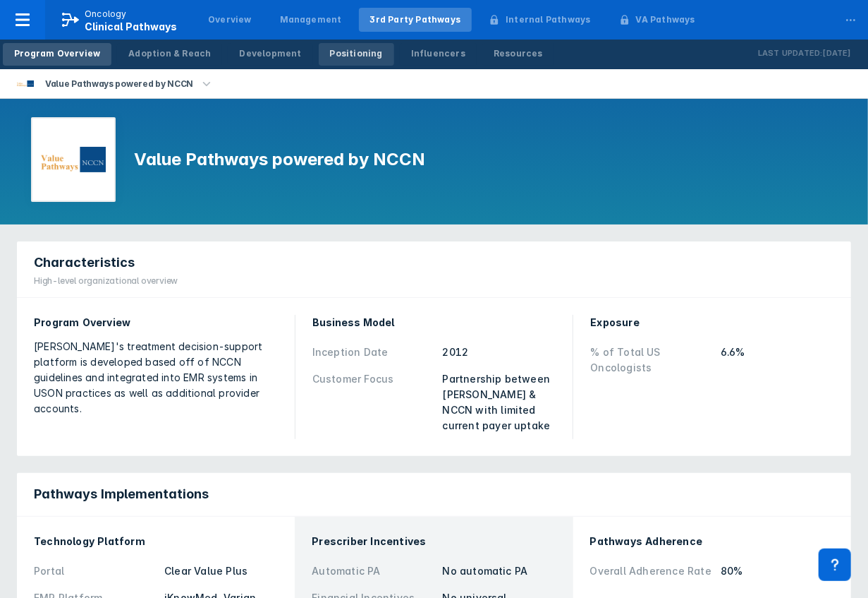  I want to click on div: No automatic PA, so click(498, 571).